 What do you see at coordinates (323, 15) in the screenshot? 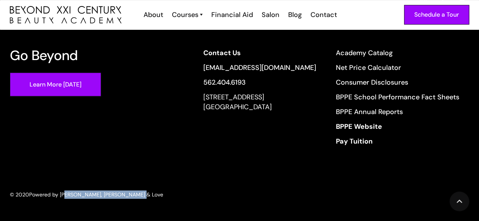
I see `a: Contact` at bounding box center [323, 15].